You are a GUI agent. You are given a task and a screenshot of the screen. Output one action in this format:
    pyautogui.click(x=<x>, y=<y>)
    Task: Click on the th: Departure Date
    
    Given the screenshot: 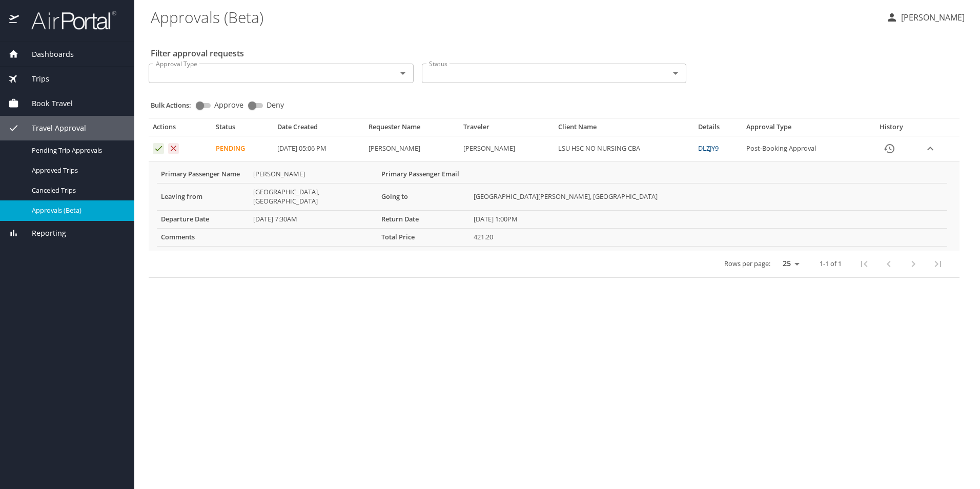 What is the action you would take?
    pyautogui.click(x=203, y=219)
    